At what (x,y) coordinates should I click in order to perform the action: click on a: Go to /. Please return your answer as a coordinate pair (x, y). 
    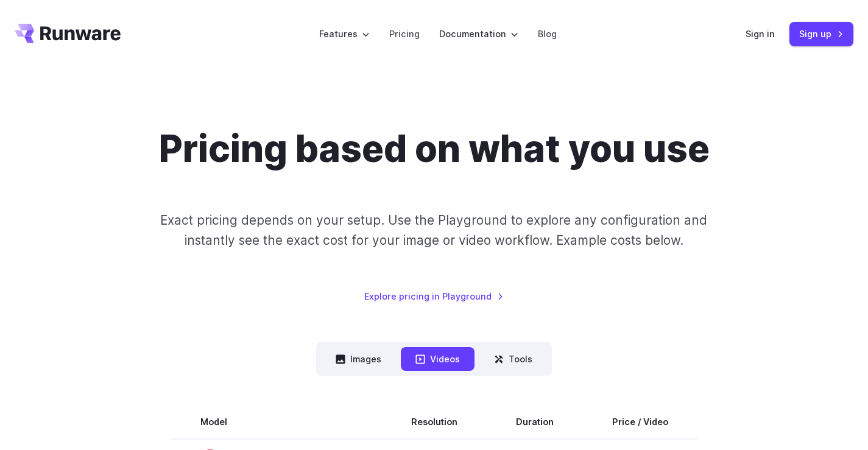
    Looking at the image, I should click on (68, 33).